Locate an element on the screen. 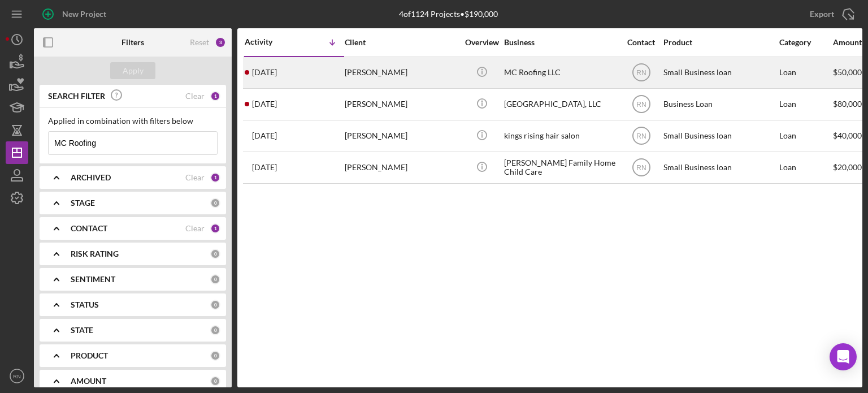  b: CONTACT is located at coordinates (89, 229).